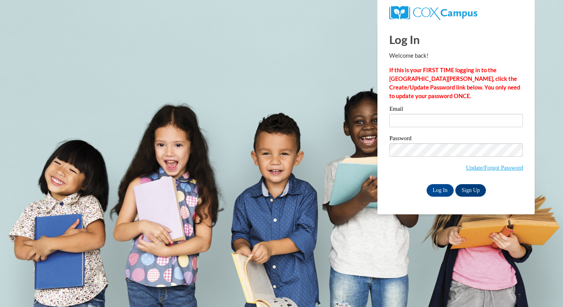  I want to click on input: Log In, so click(440, 191).